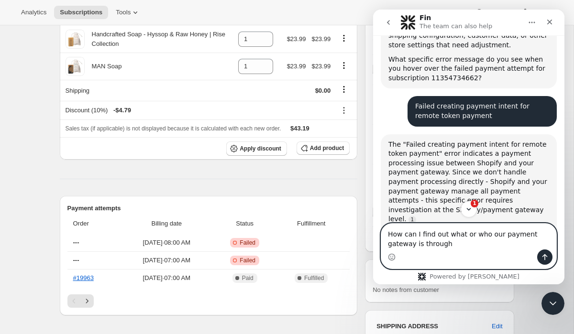  What do you see at coordinates (35, 13) in the screenshot?
I see `img: Profile image for Fin` at bounding box center [35, 13].